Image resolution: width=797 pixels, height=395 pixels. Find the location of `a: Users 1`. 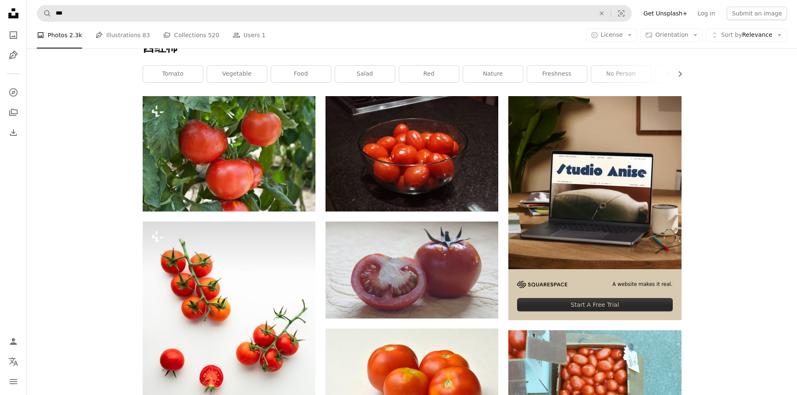

a: Users 1 is located at coordinates (249, 35).